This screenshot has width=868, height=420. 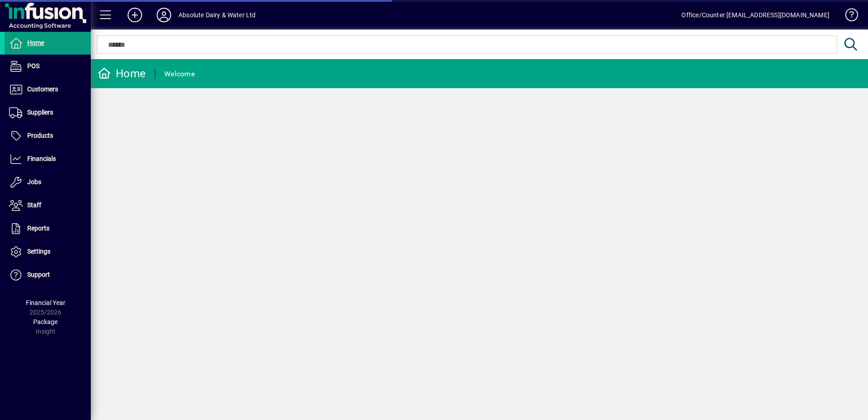 What do you see at coordinates (45, 303) in the screenshot?
I see `span: Financial Year` at bounding box center [45, 303].